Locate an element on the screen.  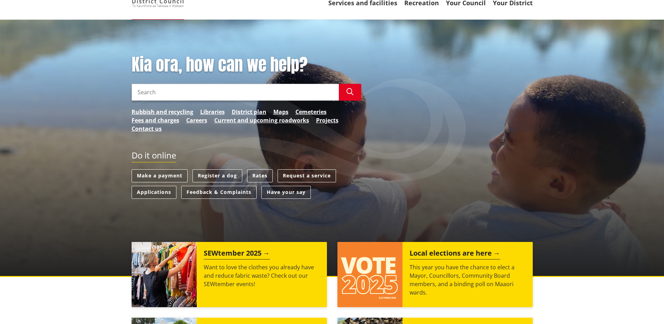
a: Applications is located at coordinates (154, 192).